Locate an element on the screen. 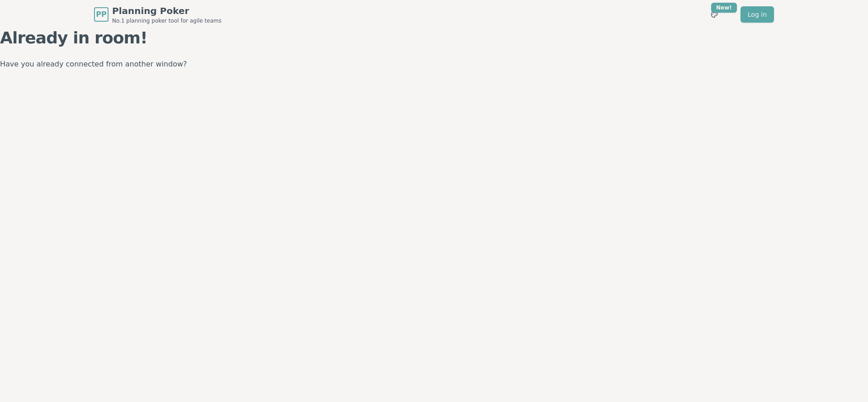 The height and width of the screenshot is (402, 868). button: New! is located at coordinates (714, 14).